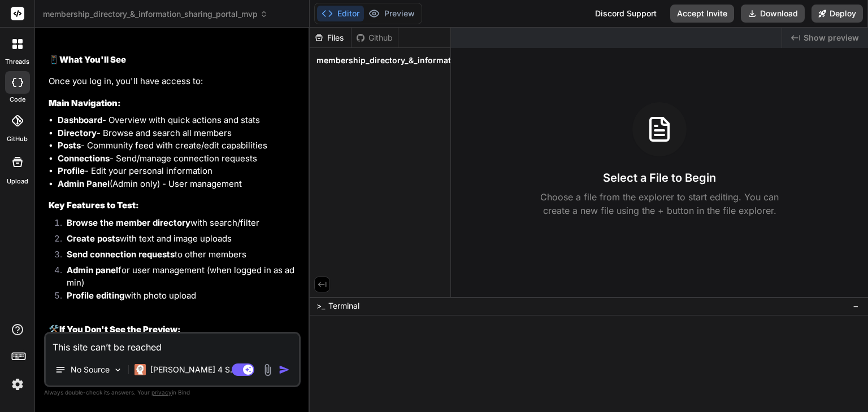 This screenshot has height=412, width=868. What do you see at coordinates (80, 119) in the screenshot?
I see `strong: Dashboard` at bounding box center [80, 119].